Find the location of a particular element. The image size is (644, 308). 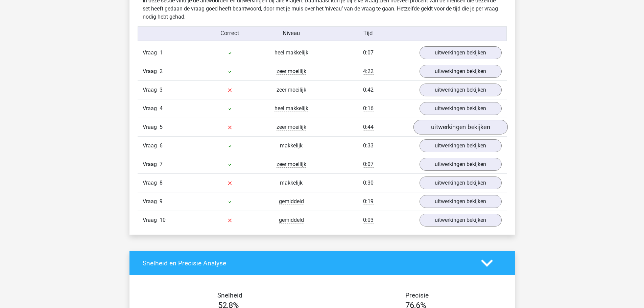

span: 4 is located at coordinates (161, 108).